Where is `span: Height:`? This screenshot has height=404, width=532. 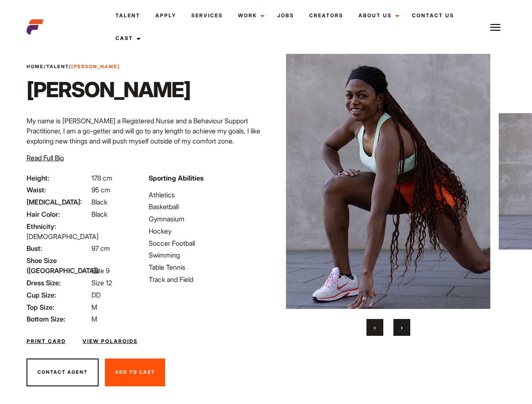
span: Height: is located at coordinates (58, 178).